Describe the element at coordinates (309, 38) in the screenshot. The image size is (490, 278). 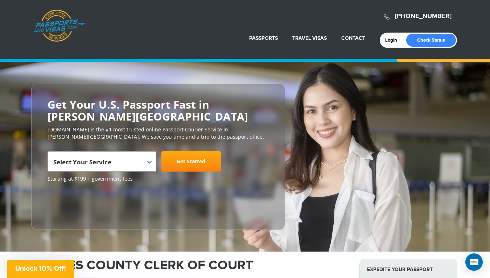
I see `a: Travel Visas` at that location.